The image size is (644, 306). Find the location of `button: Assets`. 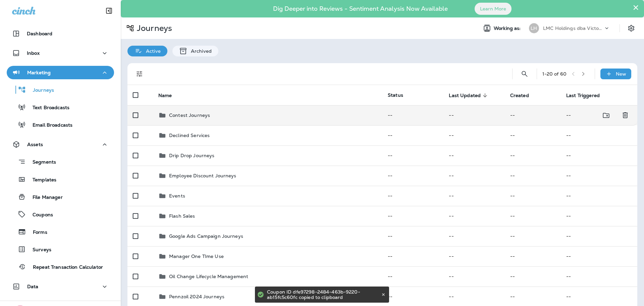

button: Assets is located at coordinates (61, 144).